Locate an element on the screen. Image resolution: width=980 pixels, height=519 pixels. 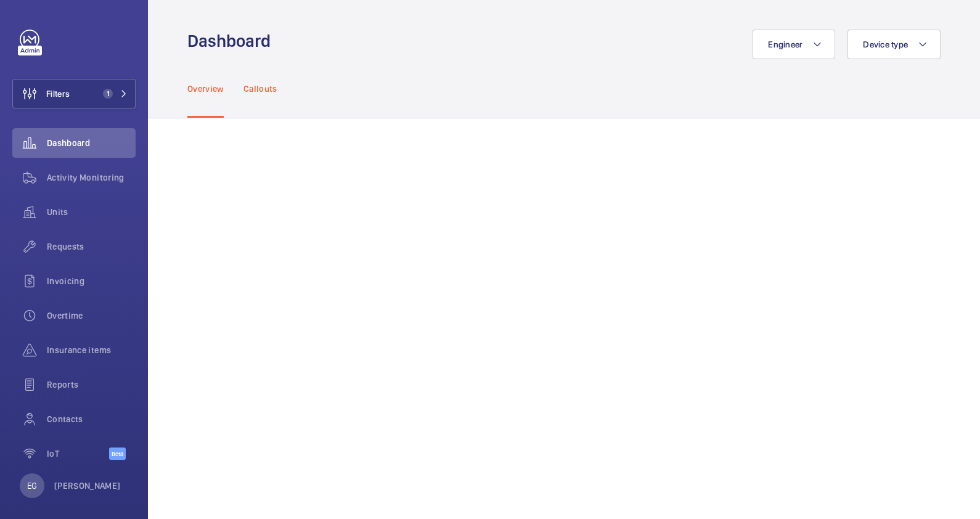
button: Engineer is located at coordinates (794, 44).